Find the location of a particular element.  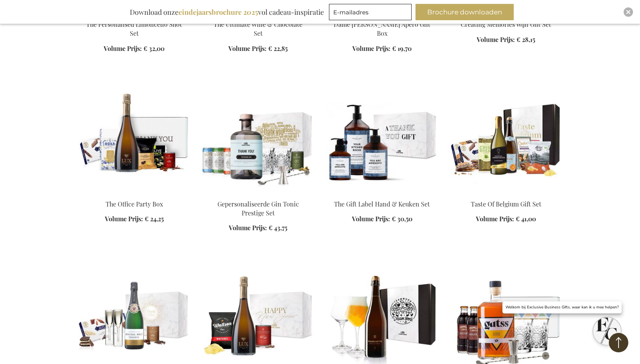

a: The Gift Label Hand & Keuken Set is located at coordinates (382, 204).